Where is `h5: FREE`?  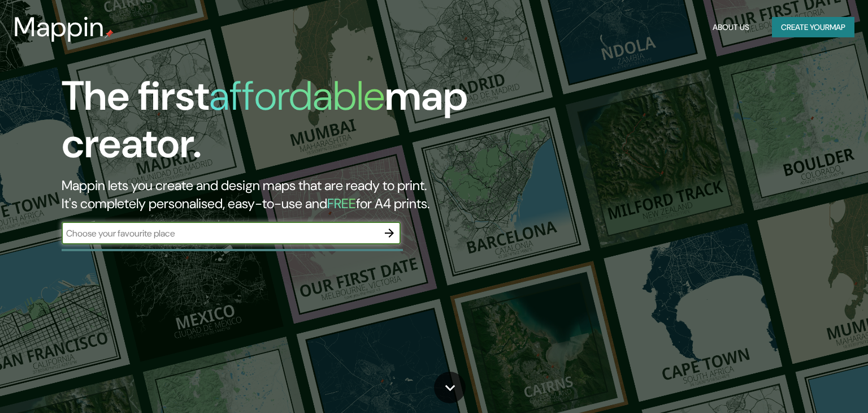
h5: FREE is located at coordinates (342, 203).